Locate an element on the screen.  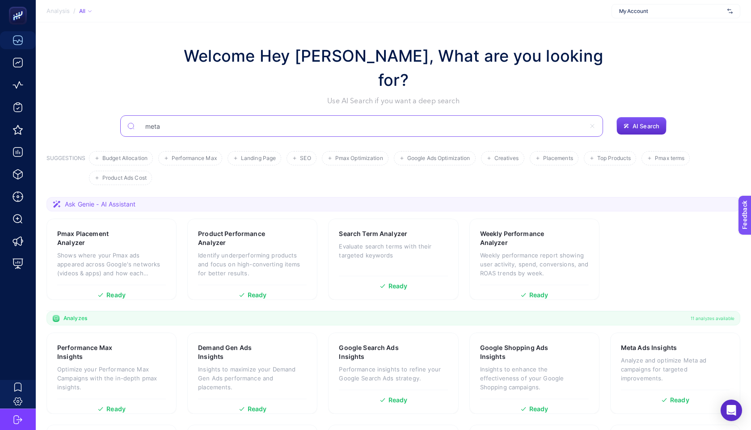
p: Identify underperforming products and focus on high-converting items for better results. is located at coordinates (252, 264).